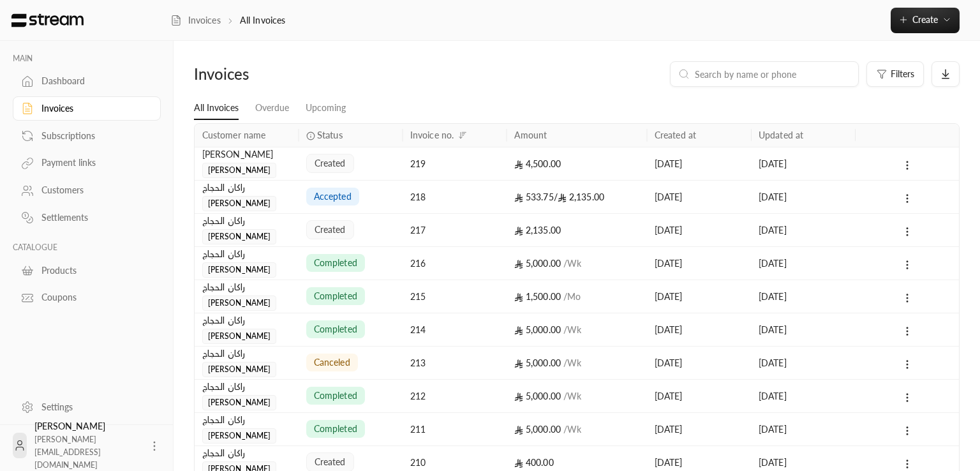  What do you see at coordinates (47, 21) in the screenshot?
I see `img: Logo` at bounding box center [47, 21].